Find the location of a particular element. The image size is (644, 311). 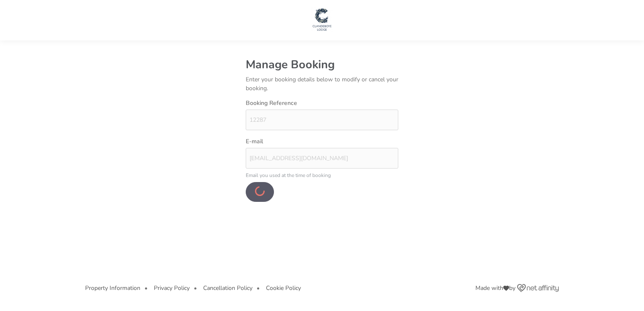

button: loading is located at coordinates (260, 192).